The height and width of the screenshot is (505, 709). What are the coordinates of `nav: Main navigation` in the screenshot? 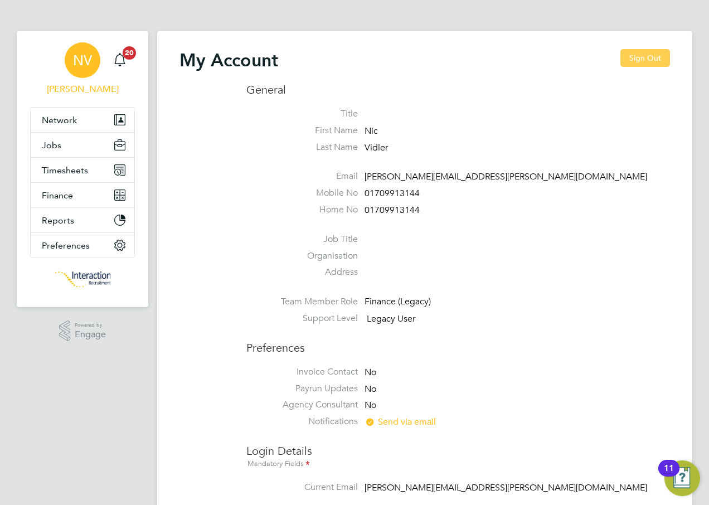 It's located at (83, 169).